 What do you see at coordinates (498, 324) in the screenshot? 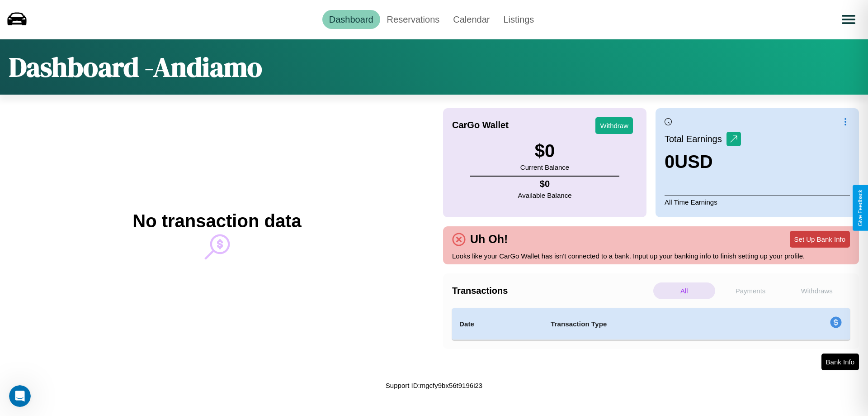
I see `h4: Date` at bounding box center [498, 324].